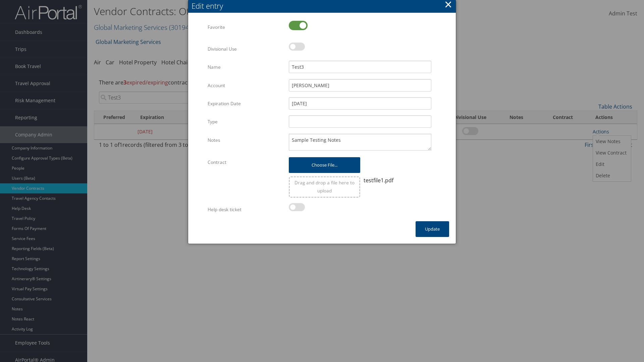 The height and width of the screenshot is (362, 644). What do you see at coordinates (245, 121) in the screenshot?
I see `label: Type` at bounding box center [245, 121].